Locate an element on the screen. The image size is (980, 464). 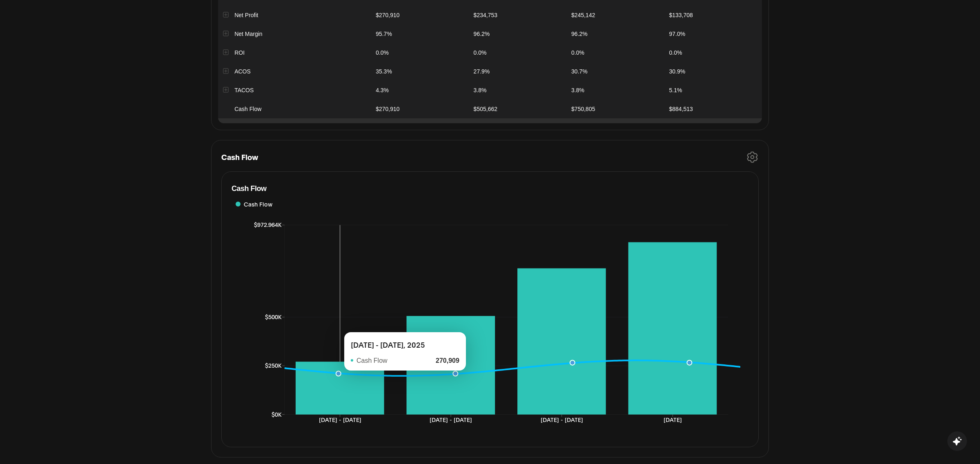
td: Net Profit is located at coordinates (294, 15).